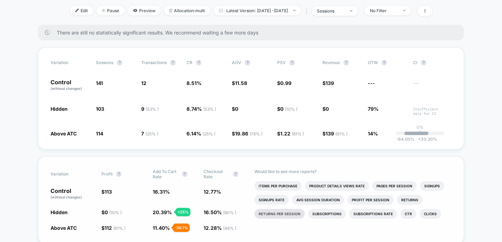 The image size is (502, 242). I want to click on span: Sessions, so click(105, 62).